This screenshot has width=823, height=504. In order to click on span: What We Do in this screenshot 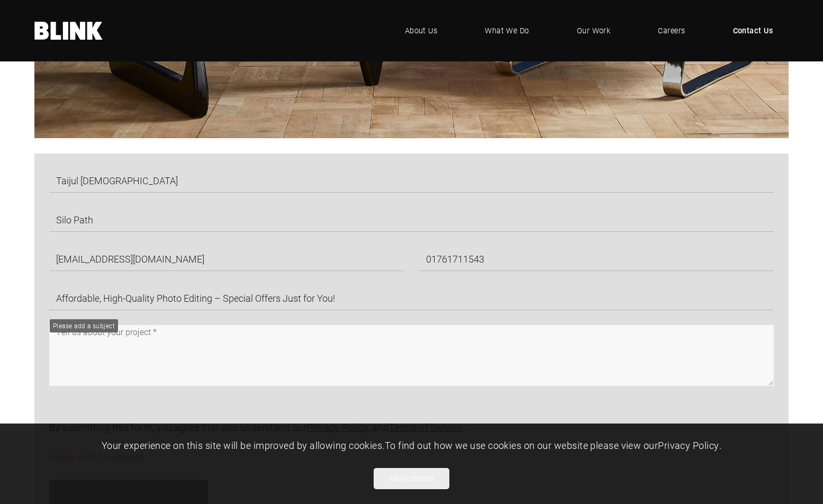, I will do `click(507, 31)`.